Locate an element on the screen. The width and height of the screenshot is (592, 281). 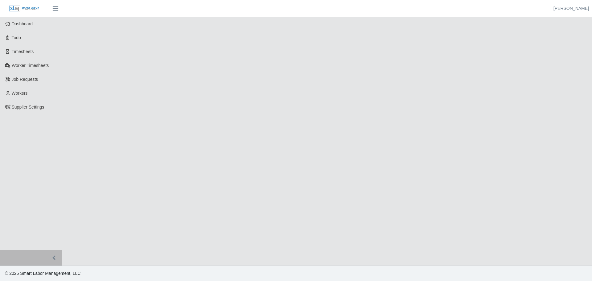
span: Worker Timesheets is located at coordinates (30, 65).